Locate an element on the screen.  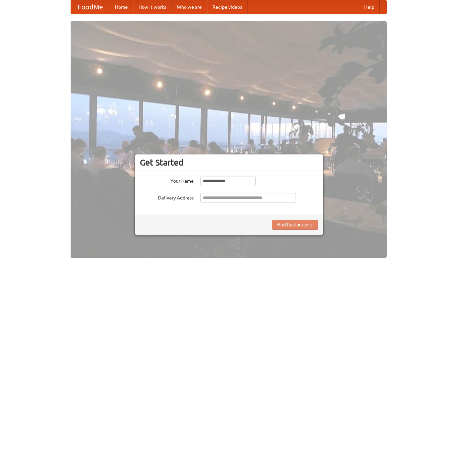
a: FoodMe is located at coordinates (90, 7).